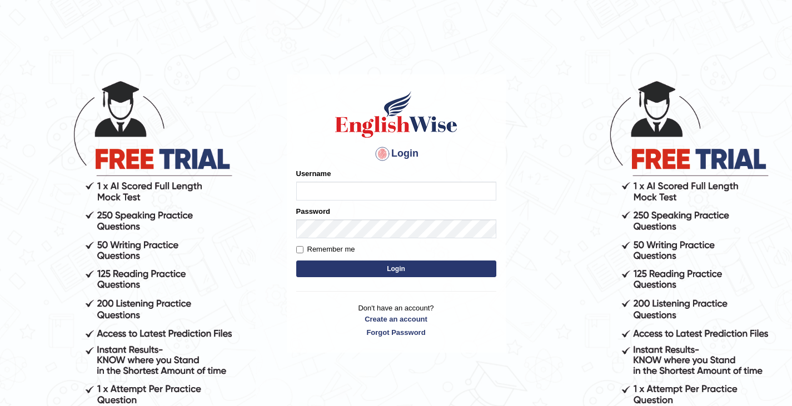 Image resolution: width=792 pixels, height=406 pixels. I want to click on a: Forgot Password, so click(396, 332).